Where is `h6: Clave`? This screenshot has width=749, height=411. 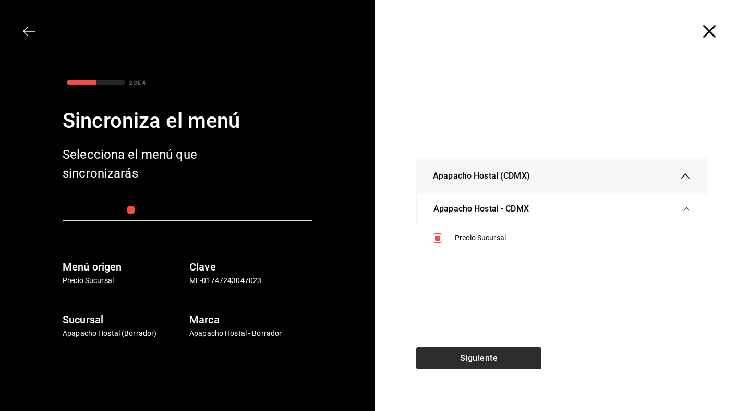 h6: Clave is located at coordinates (250, 267).